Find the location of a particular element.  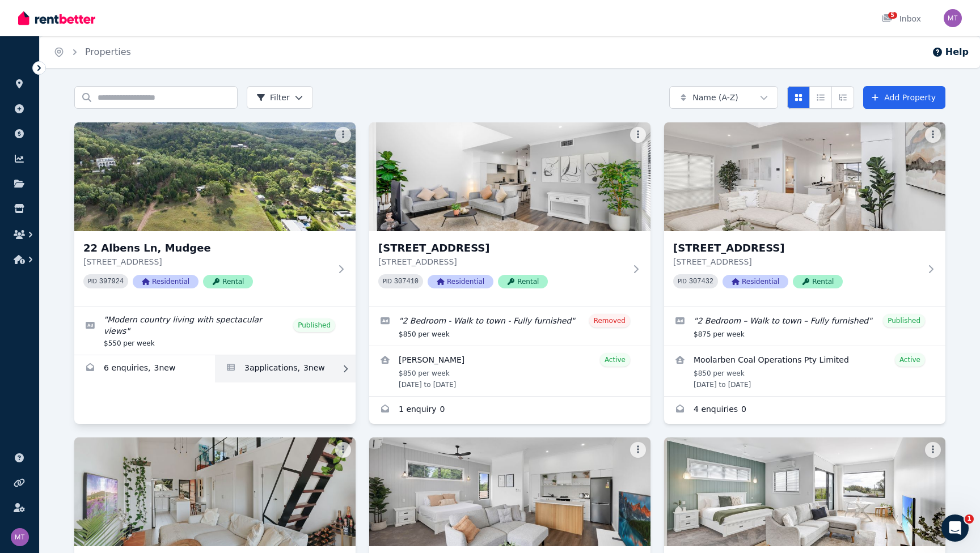

img: 22 Albens Ln, Mudgee is located at coordinates (215, 177).